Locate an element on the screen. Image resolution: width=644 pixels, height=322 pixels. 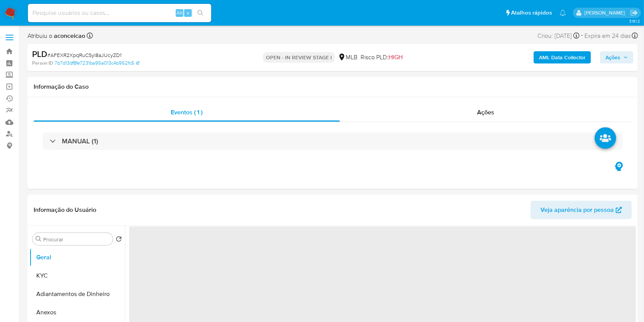
h1: Informação do Caso is located at coordinates (332, 87).